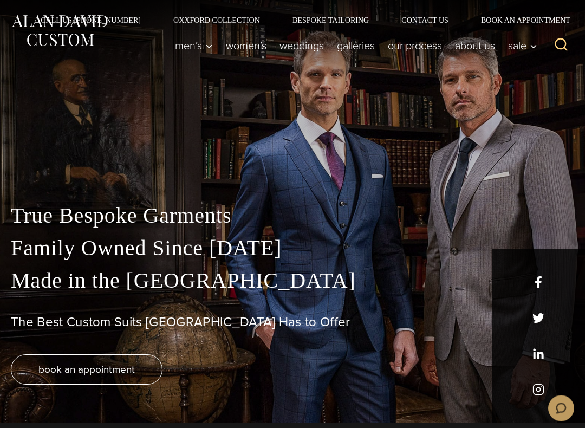 This screenshot has width=585, height=428. I want to click on button: Child menu of Sale, so click(522, 46).